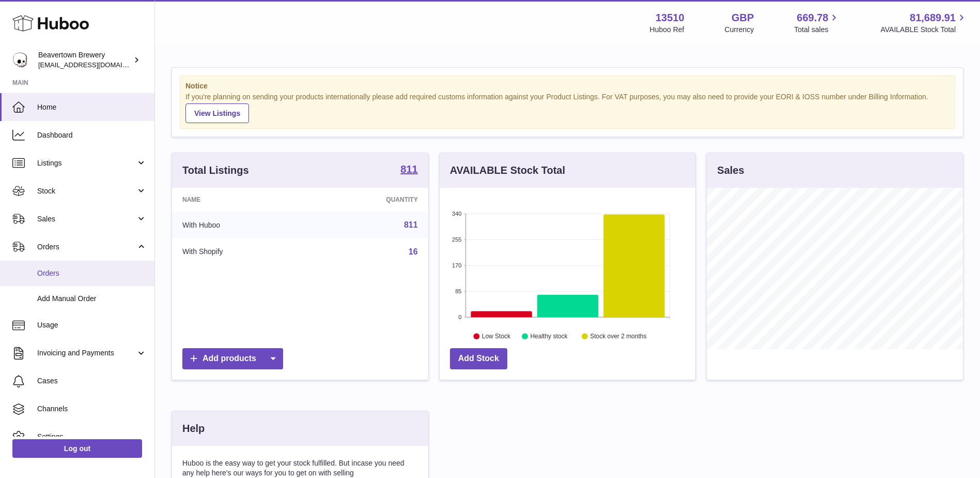  I want to click on text: 255, so click(457, 239).